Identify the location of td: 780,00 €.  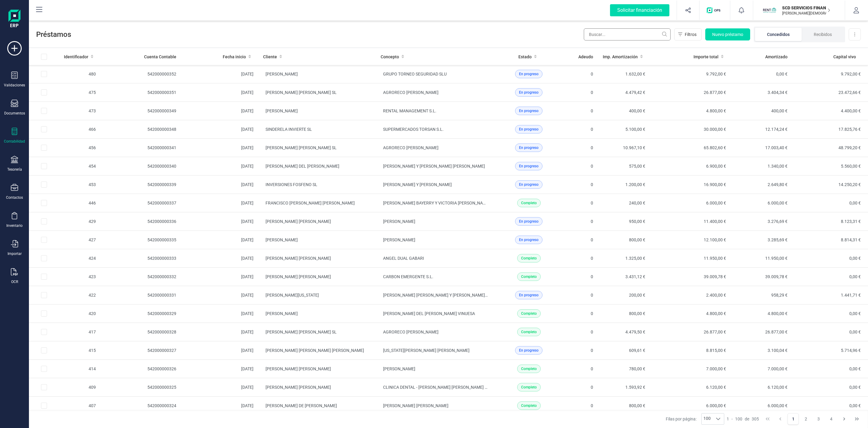
(624, 369).